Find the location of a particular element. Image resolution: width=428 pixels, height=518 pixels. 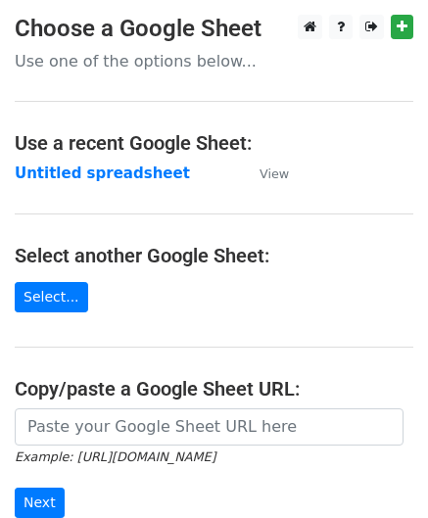

strong: Untitled spreadsheet is located at coordinates (102, 173).